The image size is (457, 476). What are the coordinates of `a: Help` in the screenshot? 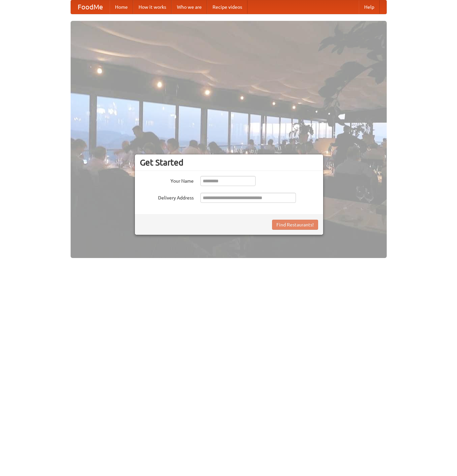 It's located at (370, 7).